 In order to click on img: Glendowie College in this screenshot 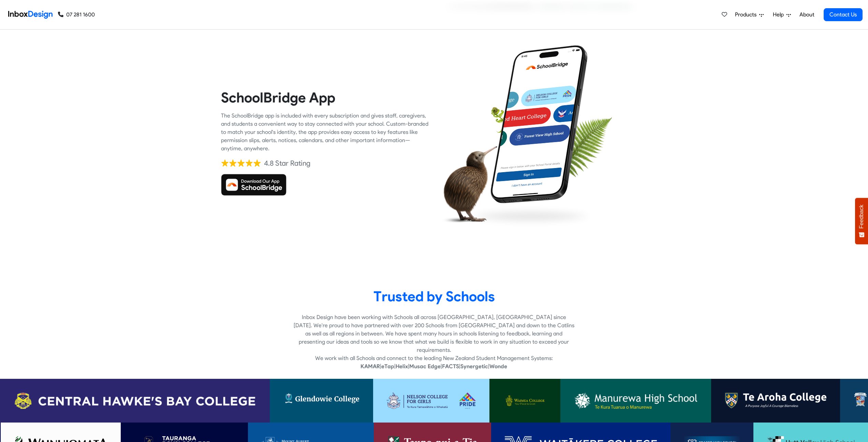, I will do `click(322, 400)`.